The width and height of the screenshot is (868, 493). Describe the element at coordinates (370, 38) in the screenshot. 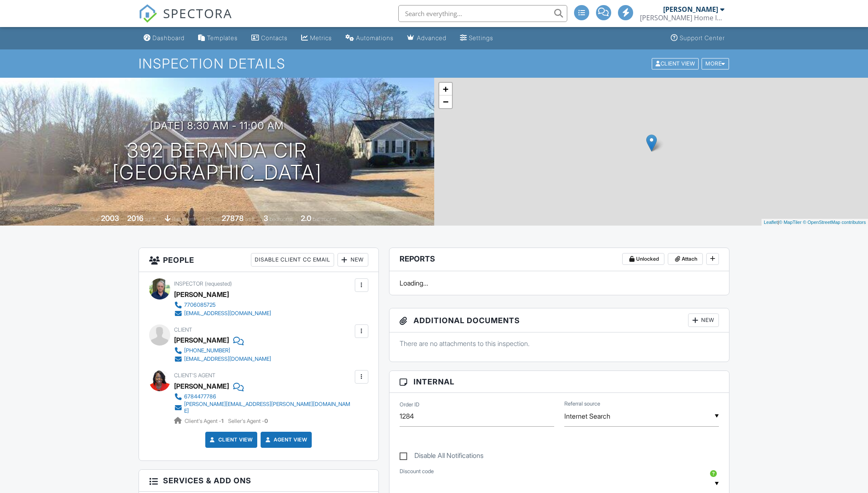

I see `a: Automations (Advanced)` at that location.